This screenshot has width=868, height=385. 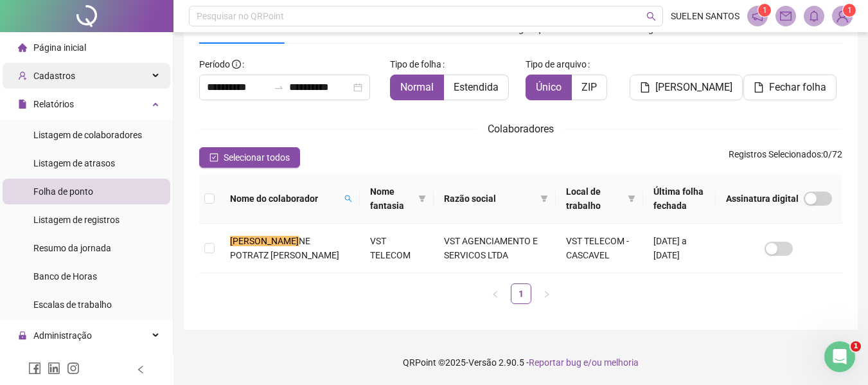 What do you see at coordinates (547, 293) in the screenshot?
I see `li: Próxima página` at bounding box center [547, 293].